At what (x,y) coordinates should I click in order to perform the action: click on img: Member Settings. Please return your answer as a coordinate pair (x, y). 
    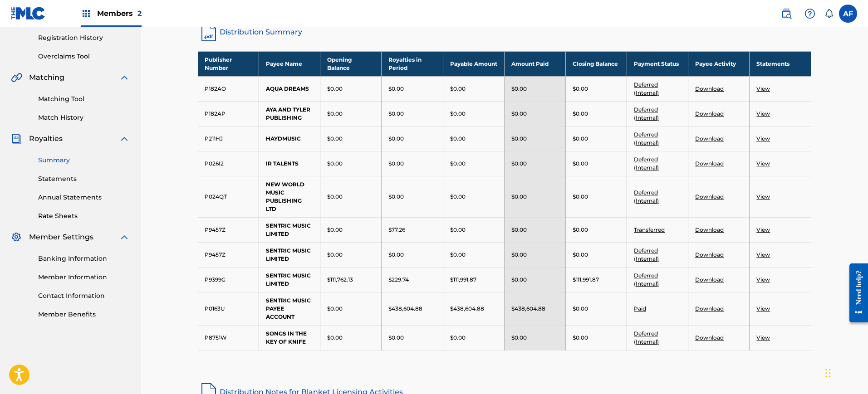
    Looking at the image, I should click on (16, 237).